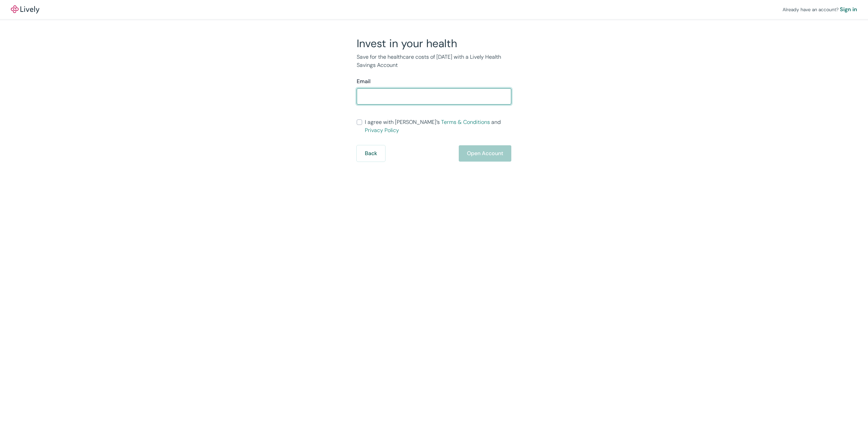 The width and height of the screenshot is (868, 443). What do you see at coordinates (382, 130) in the screenshot?
I see `a: Privacy Policy` at bounding box center [382, 130].